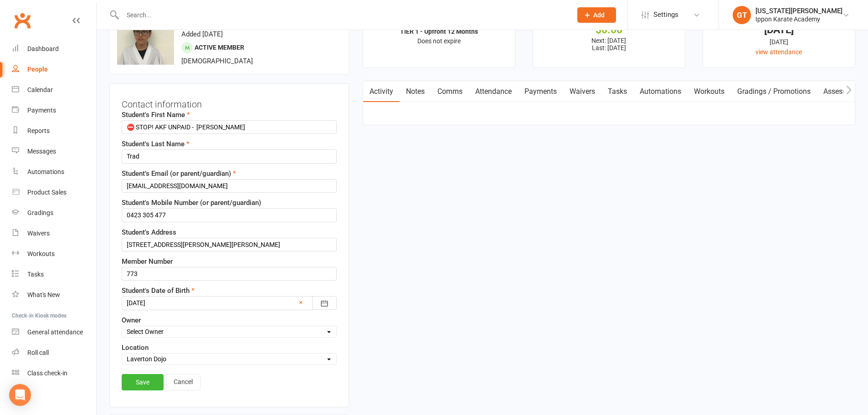  Describe the element at coordinates (415, 91) in the screenshot. I see `a: Notes` at that location.